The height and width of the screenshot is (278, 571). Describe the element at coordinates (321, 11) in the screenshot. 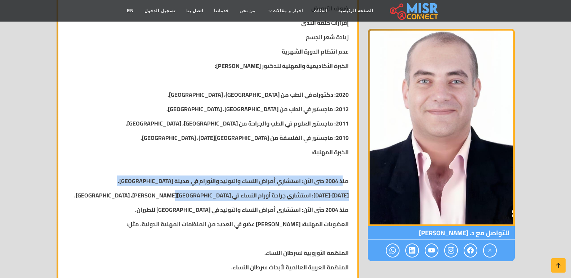

I see `a: الفئات` at that location.